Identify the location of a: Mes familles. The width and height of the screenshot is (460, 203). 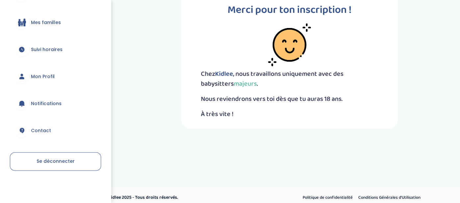
(55, 22).